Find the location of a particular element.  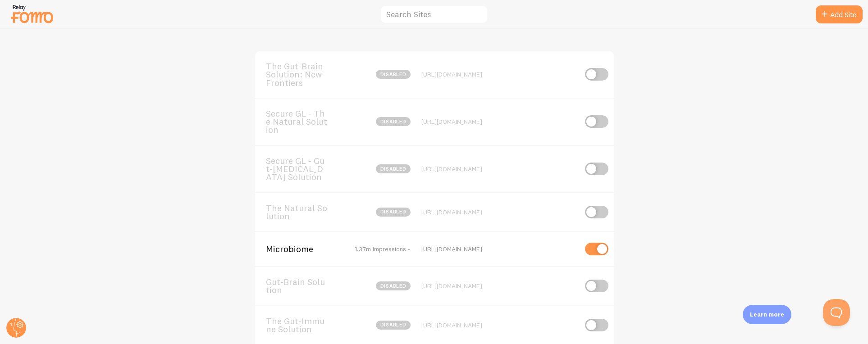

span: The Gut-Brain Solution: New Frontiers is located at coordinates (302, 74).